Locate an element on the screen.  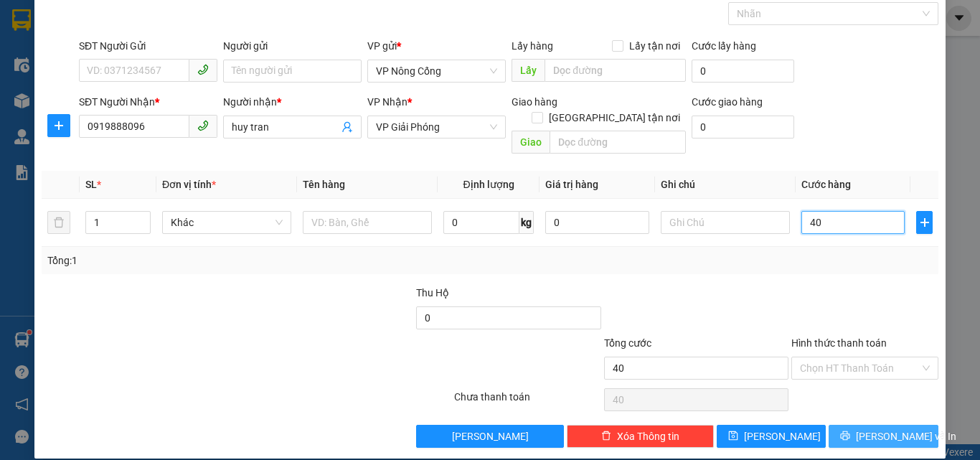
div: Chưa thanh toán is located at coordinates (527, 401).